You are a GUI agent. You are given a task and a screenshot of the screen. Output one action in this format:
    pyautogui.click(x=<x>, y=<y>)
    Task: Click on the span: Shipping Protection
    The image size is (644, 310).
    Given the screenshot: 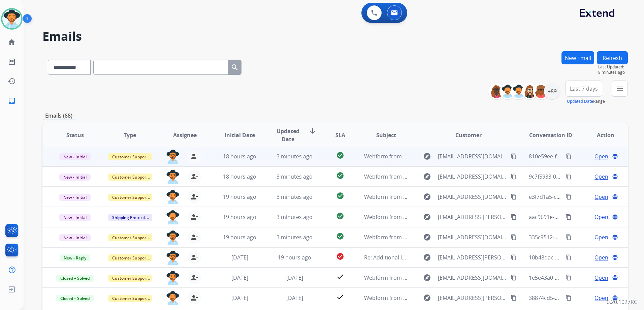 What is the action you would take?
    pyautogui.click(x=131, y=217)
    